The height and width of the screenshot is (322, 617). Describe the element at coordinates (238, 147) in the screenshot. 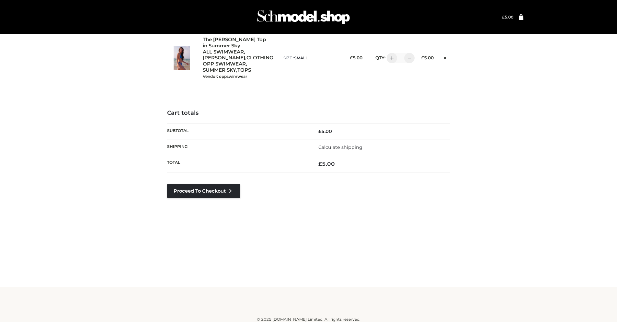

I see `th: Shipping` at that location.